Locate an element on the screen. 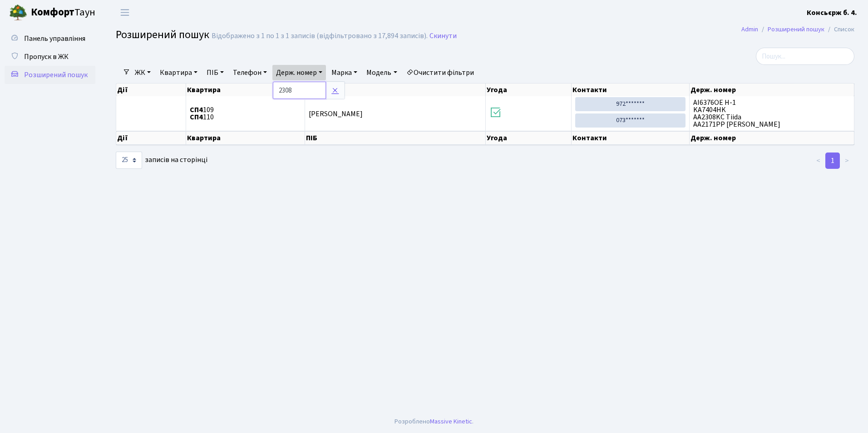 The width and height of the screenshot is (868, 433). b: Комфорт is located at coordinates (52, 12).